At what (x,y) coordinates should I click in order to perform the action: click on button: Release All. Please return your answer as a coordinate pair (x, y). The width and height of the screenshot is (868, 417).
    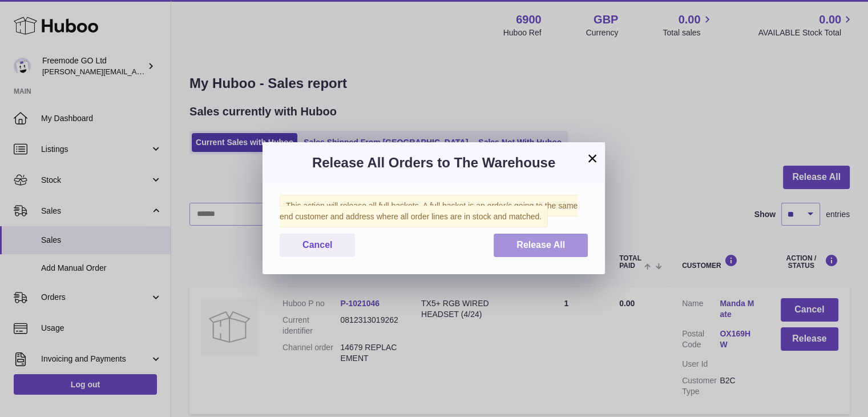
    Looking at the image, I should click on (541, 245).